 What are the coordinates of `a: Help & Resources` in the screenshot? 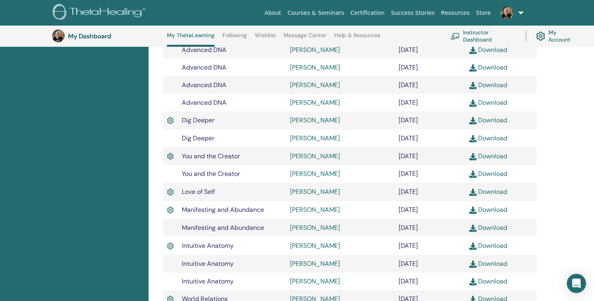 It's located at (357, 38).